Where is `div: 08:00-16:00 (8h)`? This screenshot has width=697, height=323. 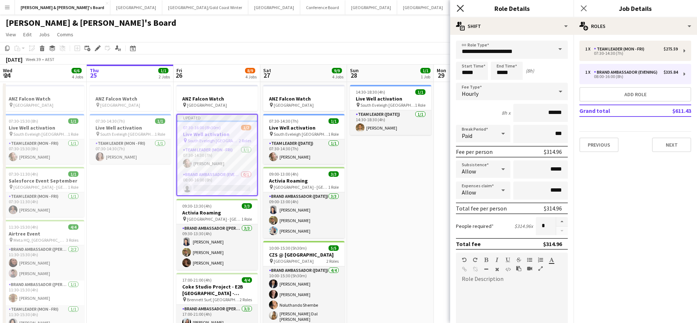
div: 08:00-16:00 (8h) is located at coordinates (631, 77).